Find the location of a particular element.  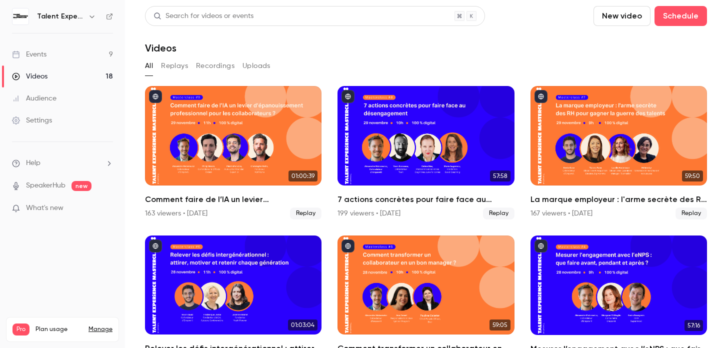

h2: La marque employeur : l'arme secrète des RH pour gagner la guerre des talents is located at coordinates (618, 199).